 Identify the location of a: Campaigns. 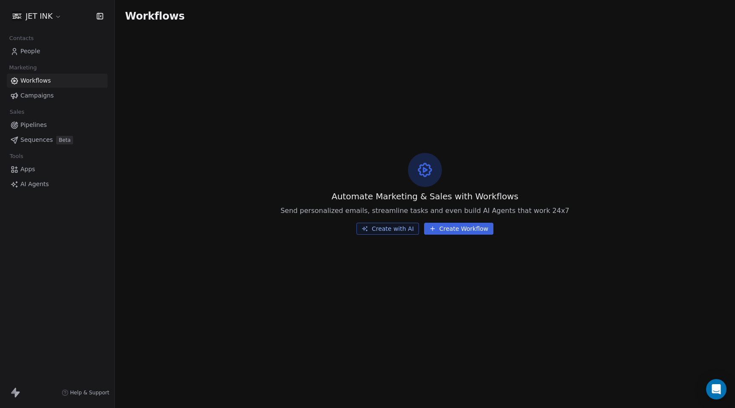
(57, 95).